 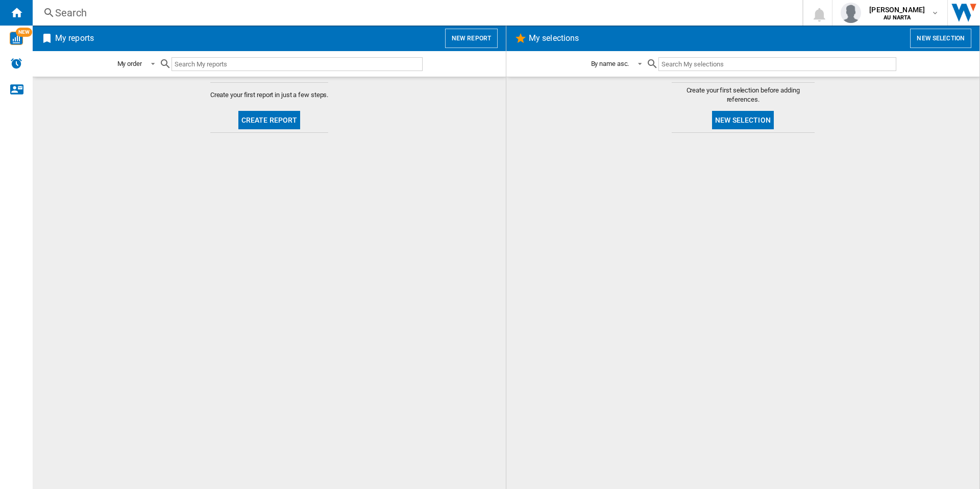 What do you see at coordinates (74, 38) in the screenshot?
I see `h2: My reports` at bounding box center [74, 38].